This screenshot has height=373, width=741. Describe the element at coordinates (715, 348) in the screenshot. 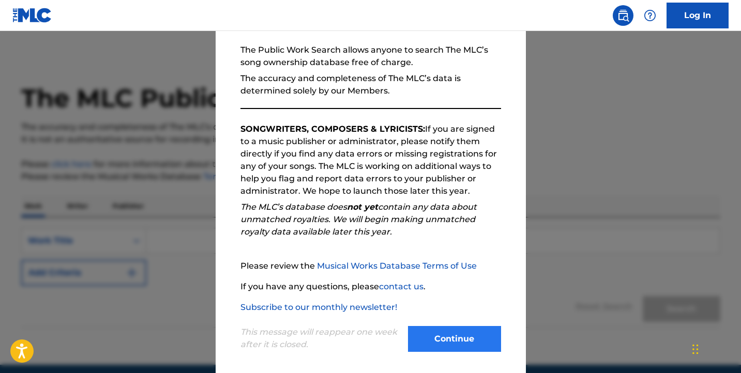

I see `div: Chat Widget` at that location.